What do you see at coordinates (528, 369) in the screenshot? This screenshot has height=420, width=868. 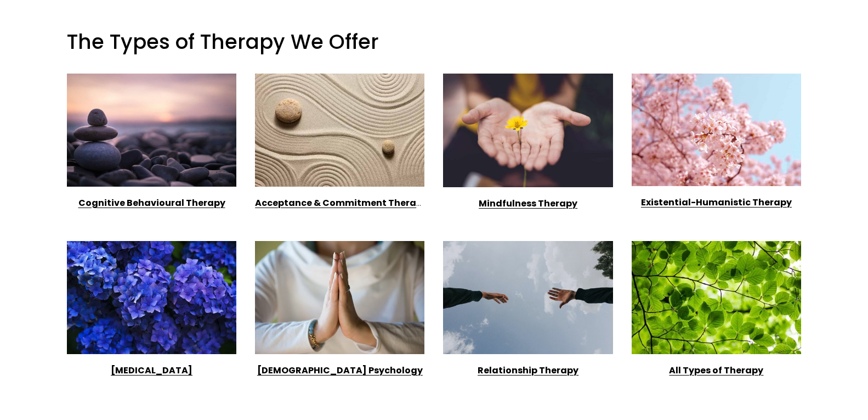 I see `a: Relationship Therapy` at bounding box center [528, 369].